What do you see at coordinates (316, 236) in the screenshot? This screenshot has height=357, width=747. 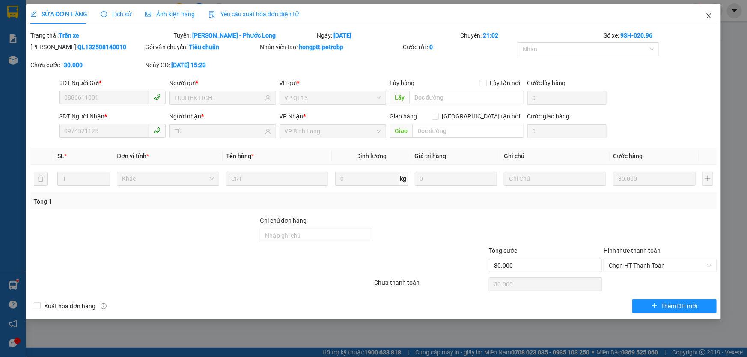 I see `input: Ghi chú đơn hàng` at bounding box center [316, 236].